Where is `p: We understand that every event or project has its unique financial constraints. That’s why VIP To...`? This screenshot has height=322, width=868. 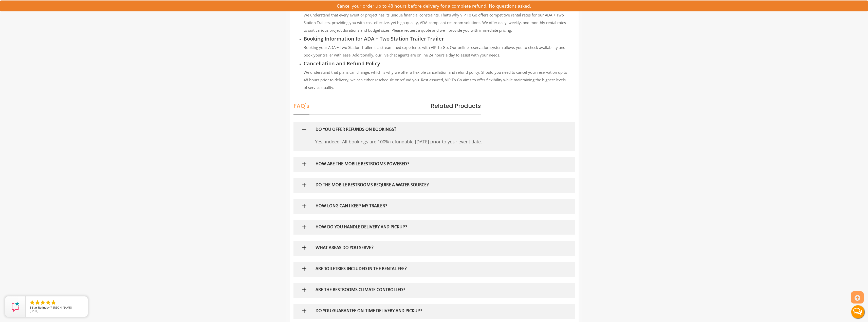 p: We understand that every event or project has its unique financial constraints. That’s why VIP To... is located at coordinates (436, 23).